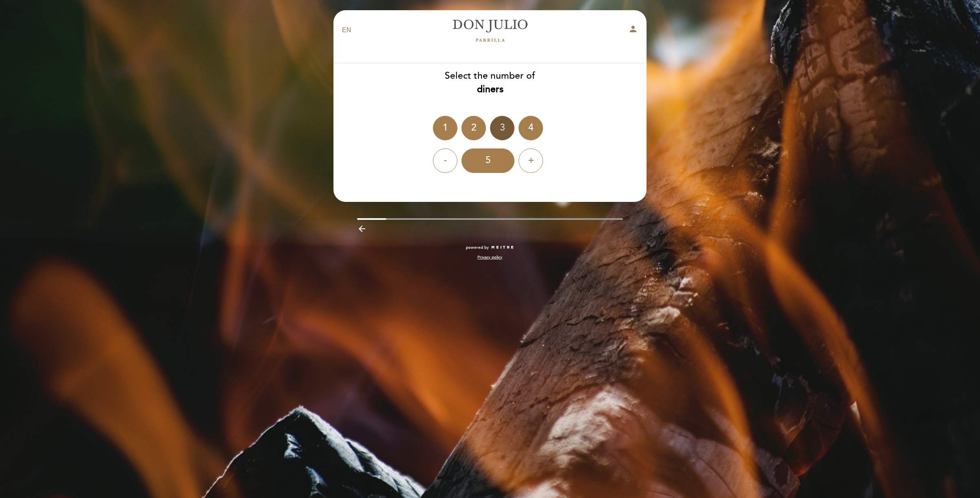  Describe the element at coordinates (490, 257) in the screenshot. I see `a: Privacy policy` at that location.